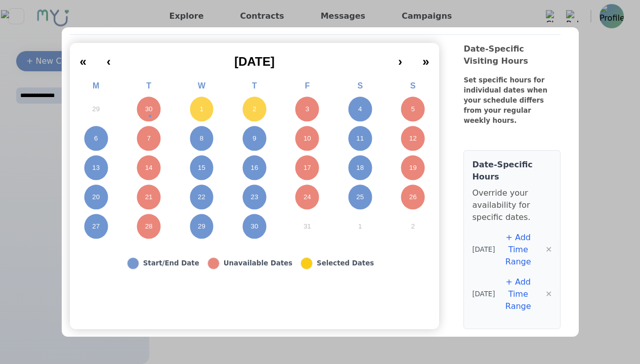 The width and height of the screenshot is (640, 364). Describe the element at coordinates (201, 109) in the screenshot. I see `button: October 1, 2025` at that location.